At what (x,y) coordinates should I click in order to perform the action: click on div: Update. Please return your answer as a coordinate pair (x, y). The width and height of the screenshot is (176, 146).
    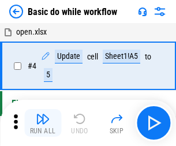
    Looking at the image, I should click on (69, 57).